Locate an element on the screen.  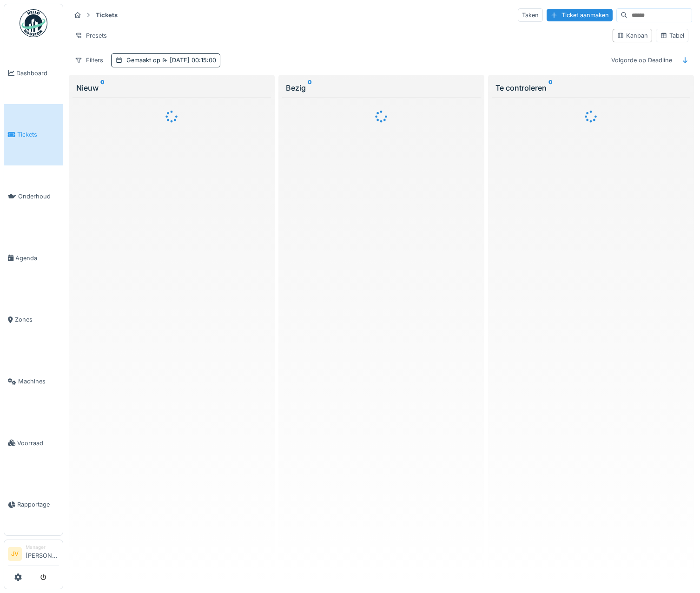
div: Tabel is located at coordinates (671, 35).